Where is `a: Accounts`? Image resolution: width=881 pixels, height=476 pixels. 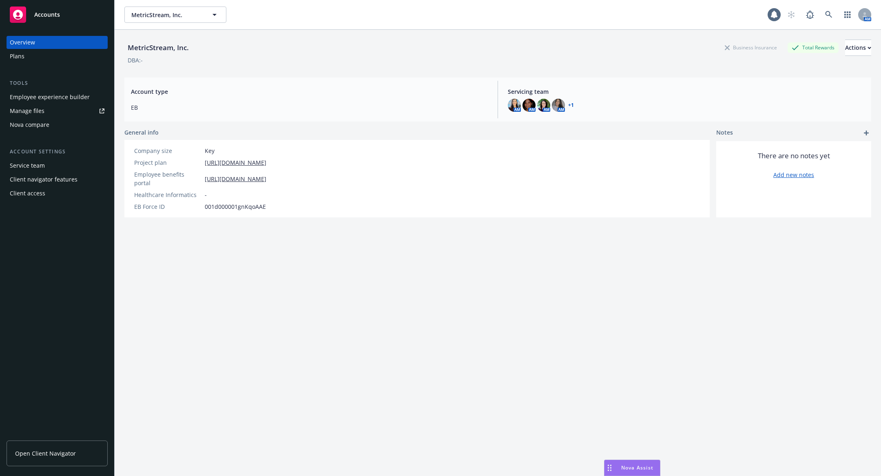
a: Accounts is located at coordinates (57, 15).